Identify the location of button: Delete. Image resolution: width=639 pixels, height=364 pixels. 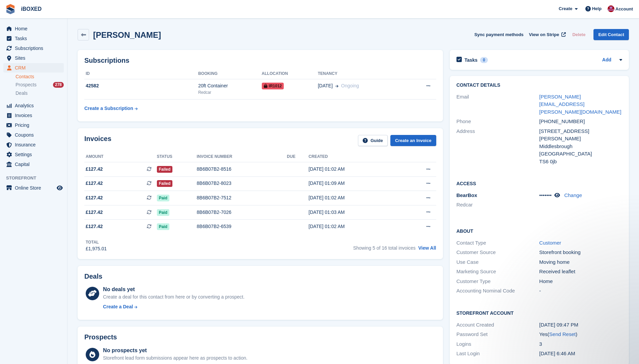
(579, 35).